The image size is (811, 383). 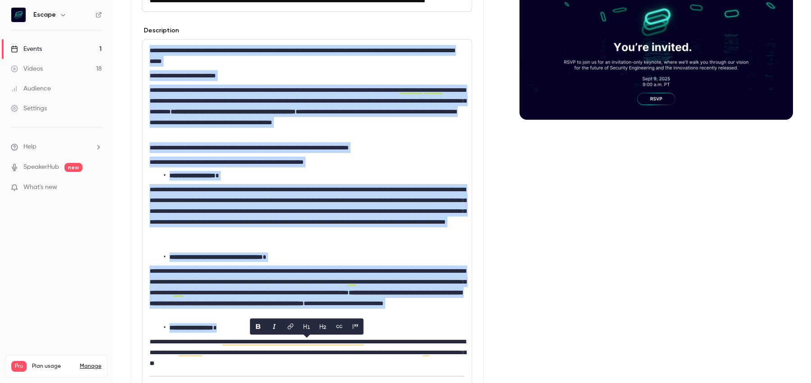 I want to click on a: Manage, so click(x=91, y=367).